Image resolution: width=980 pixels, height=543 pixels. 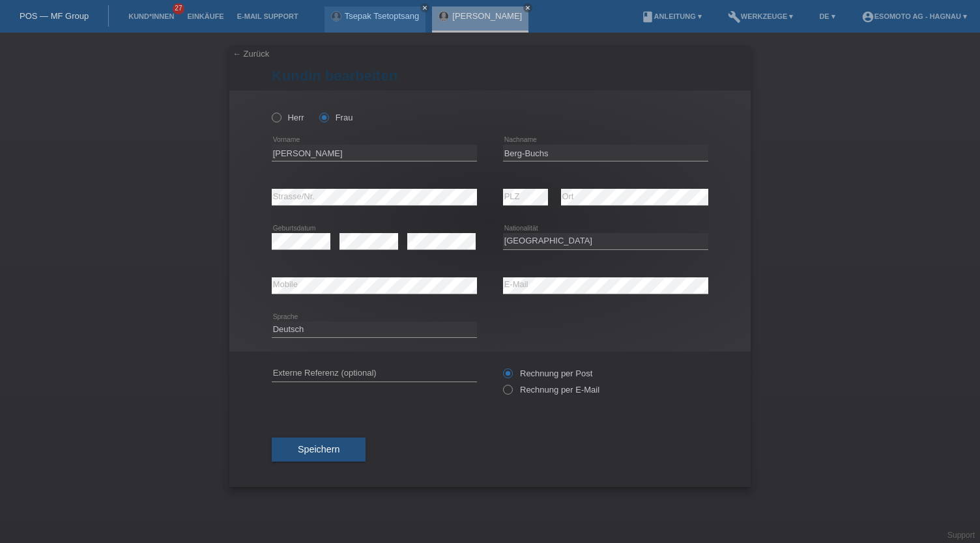 I want to click on a: POS — MF Group, so click(x=54, y=16).